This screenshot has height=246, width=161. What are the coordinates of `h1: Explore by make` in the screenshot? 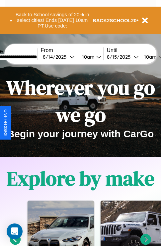 It's located at (80, 179).